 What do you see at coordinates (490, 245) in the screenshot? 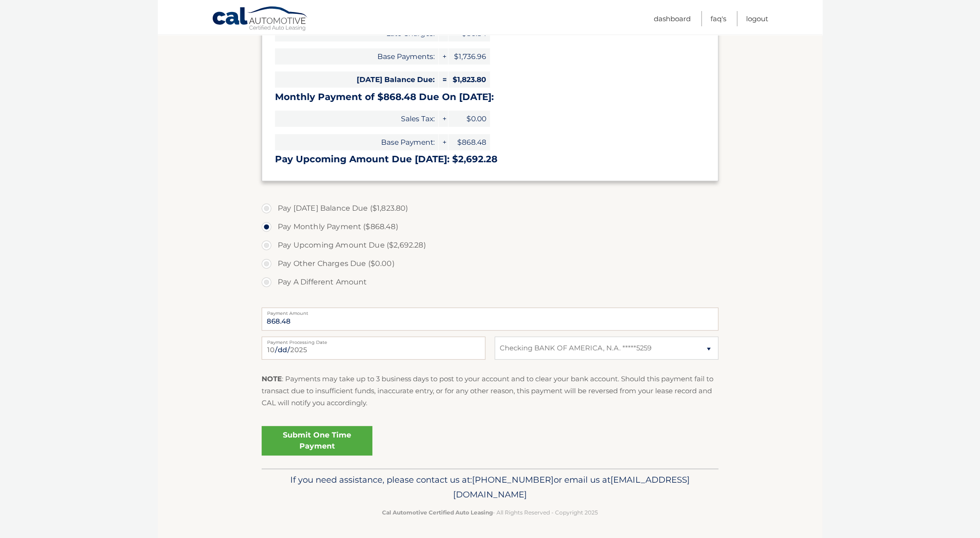
I see `label: Pay Upcoming Amount Due ($2,692.28)` at bounding box center [490, 245].